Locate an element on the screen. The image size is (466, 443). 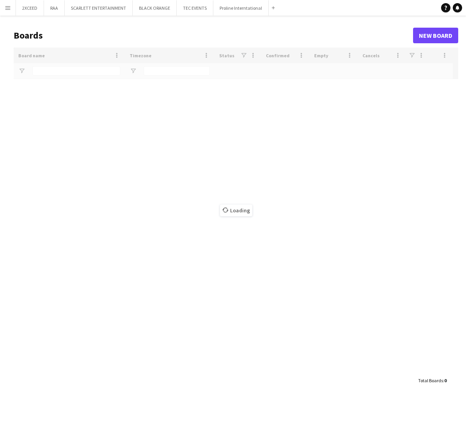
button: BLACK ORANGE is located at coordinates (155, 8).